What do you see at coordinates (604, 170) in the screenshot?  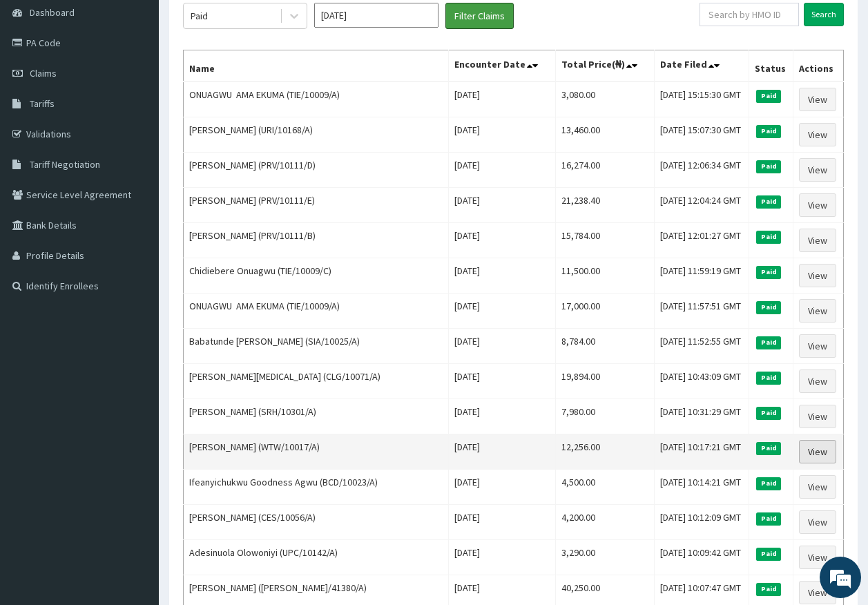 I see `td: 16,274.00` at bounding box center [604, 170].